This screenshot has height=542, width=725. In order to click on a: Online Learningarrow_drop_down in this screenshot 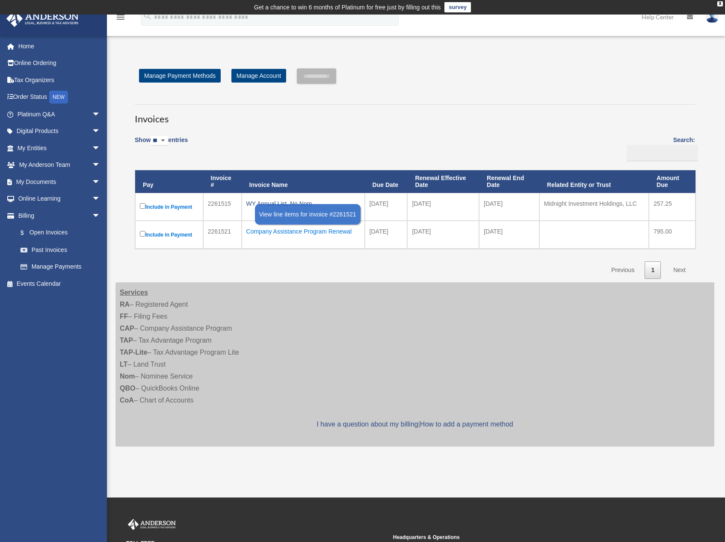, I will do `click(59, 199)`.